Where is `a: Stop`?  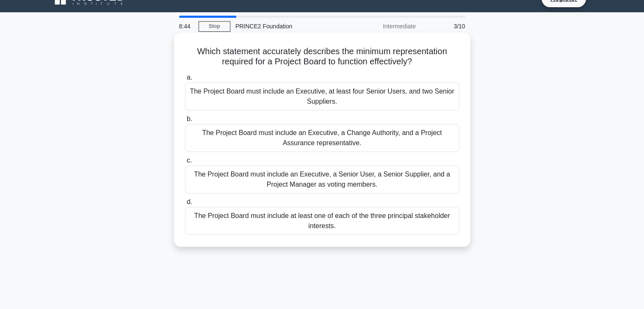
a: Stop is located at coordinates (214, 26).